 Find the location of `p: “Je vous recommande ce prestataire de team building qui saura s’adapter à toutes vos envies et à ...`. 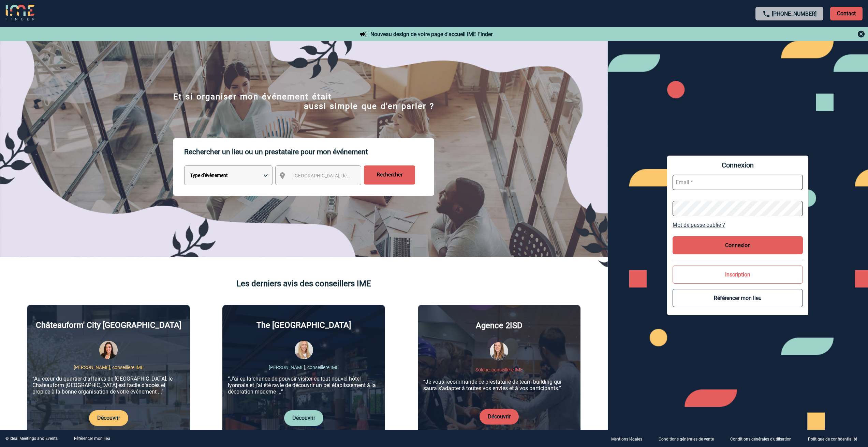

p: “Je vous recommande ce prestataire de team building qui saura s’adapter à toutes vos envies et à ... is located at coordinates (499, 385).